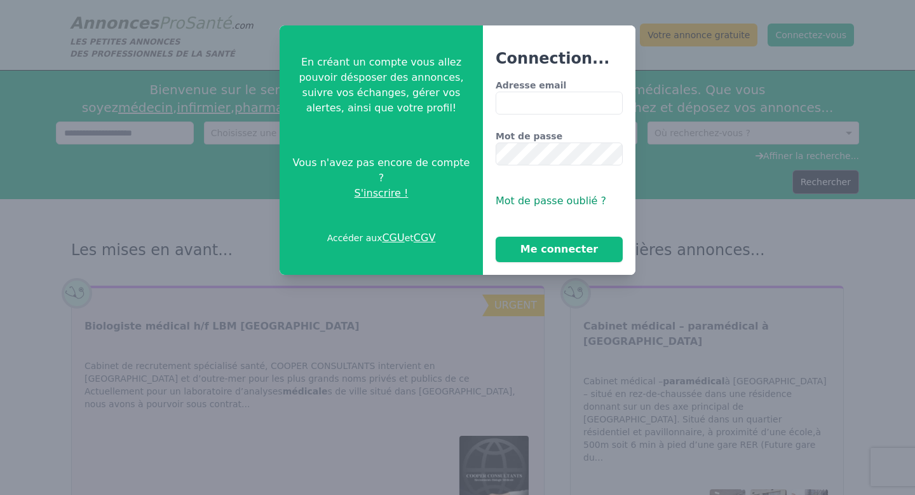 This screenshot has width=915, height=495. What do you see at coordinates (393, 237) in the screenshot?
I see `a: CGU` at bounding box center [393, 237].